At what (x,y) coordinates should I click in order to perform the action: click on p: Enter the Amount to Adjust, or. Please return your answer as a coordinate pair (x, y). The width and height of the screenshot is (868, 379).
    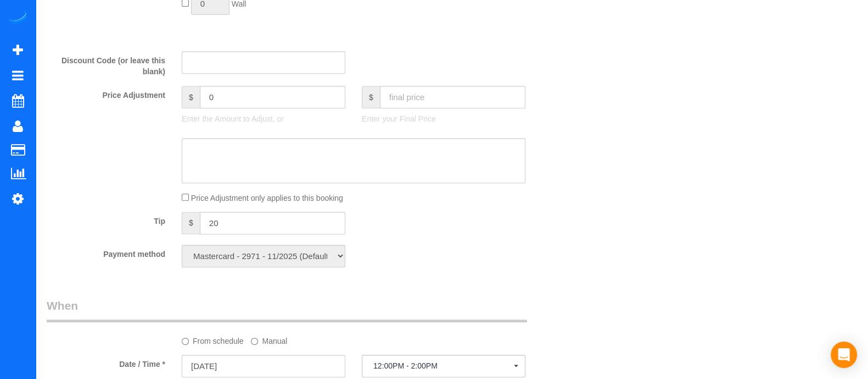
    Looking at the image, I should click on (263, 119).